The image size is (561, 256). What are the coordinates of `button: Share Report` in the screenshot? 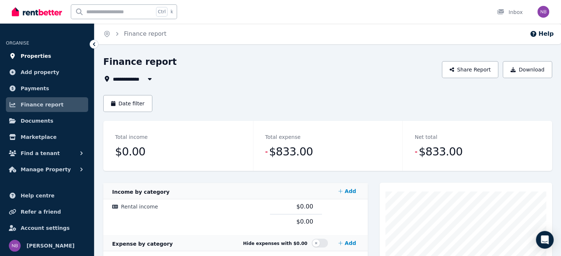 It's located at (470, 70).